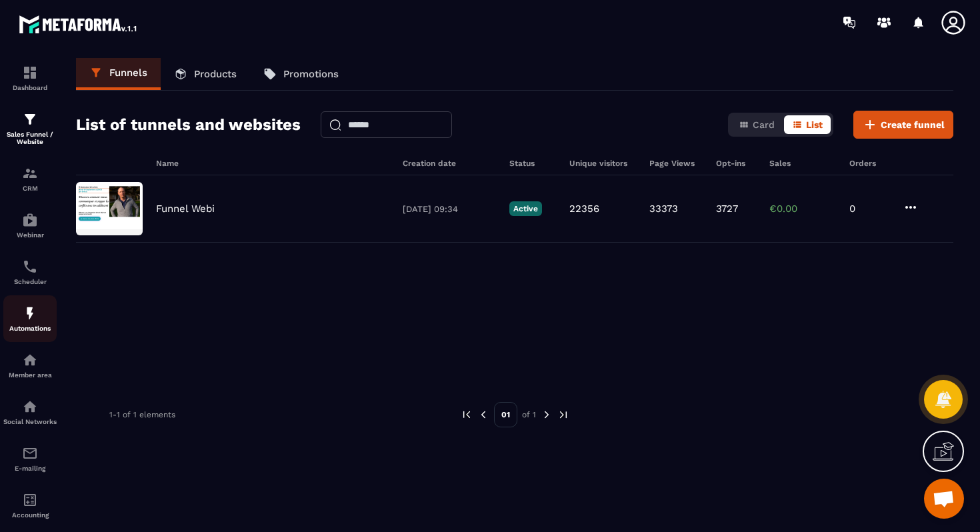  I want to click on p: Active, so click(525, 209).